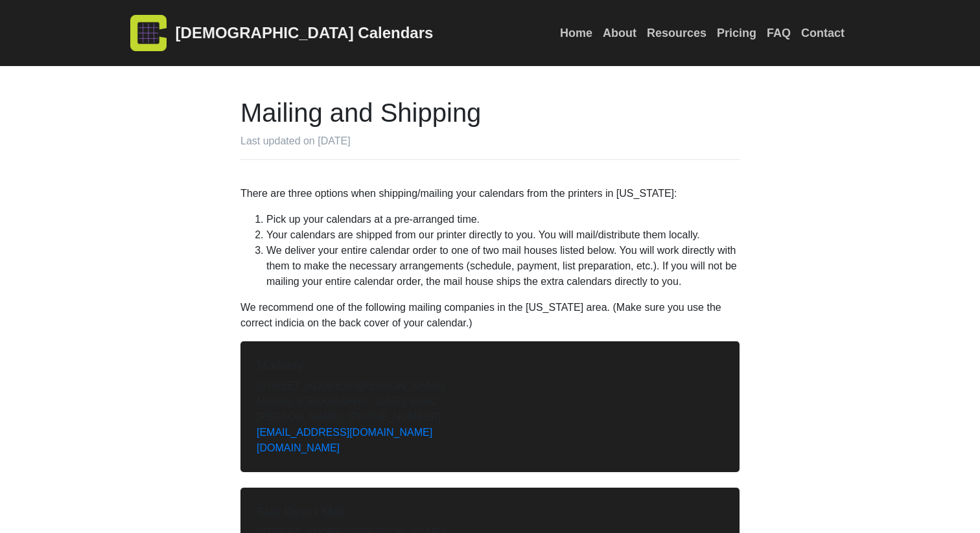 Image resolution: width=980 pixels, height=533 pixels. What do you see at coordinates (503, 266) in the screenshot?
I see `li: We deliver your entire calendar order to one of two mail houses listed below. You will work direc...` at bounding box center [503, 266].